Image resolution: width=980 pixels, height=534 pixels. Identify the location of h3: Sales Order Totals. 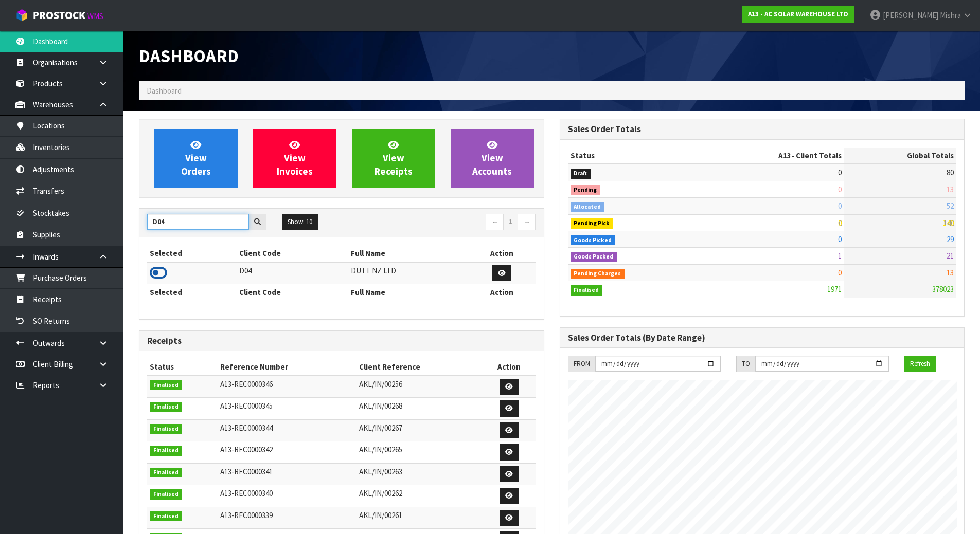
(762, 129).